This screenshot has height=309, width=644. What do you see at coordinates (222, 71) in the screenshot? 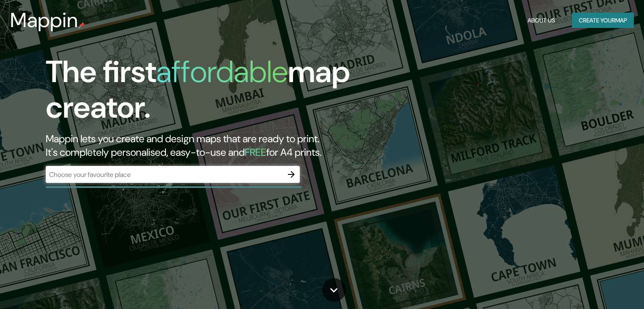
I see `h1: affordable` at bounding box center [222, 71].